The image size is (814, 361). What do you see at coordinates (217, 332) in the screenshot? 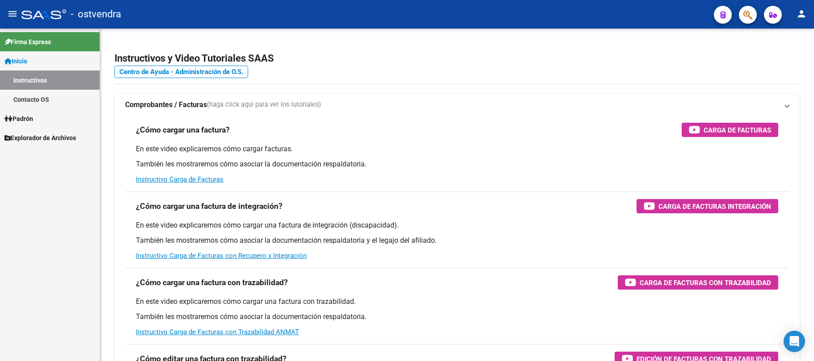
I see `a: Instructivo Carga de Facturas con Trazabilidad ANMAT` at bounding box center [217, 332].